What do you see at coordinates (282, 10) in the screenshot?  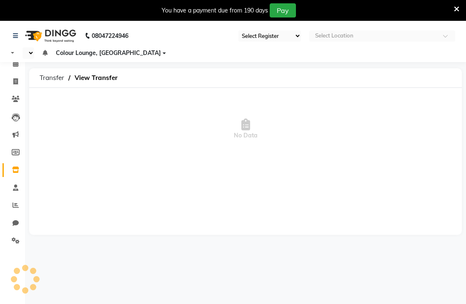 I see `button: Pay` at bounding box center [282, 10].